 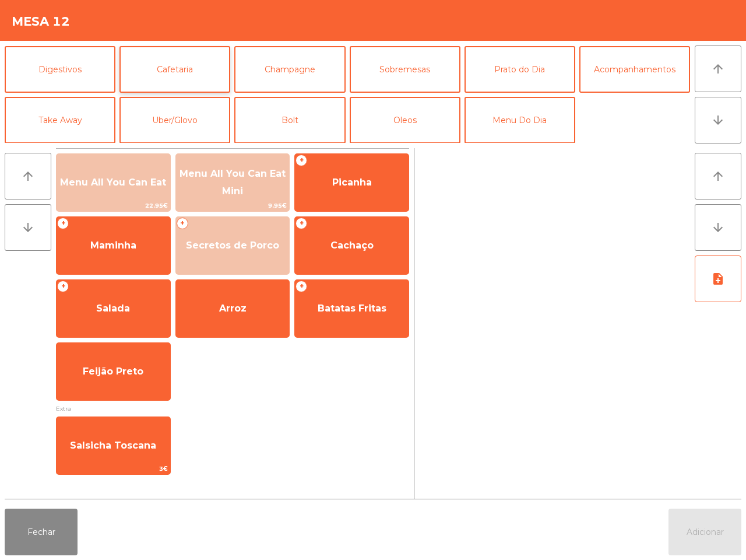 I want to click on button: Cafetaria, so click(x=175, y=69).